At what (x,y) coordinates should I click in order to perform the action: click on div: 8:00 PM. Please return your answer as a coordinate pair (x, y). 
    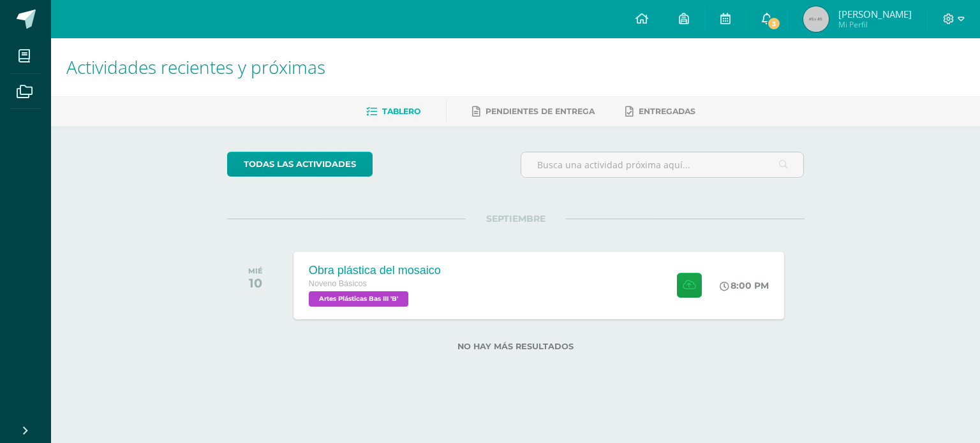
    Looking at the image, I should click on (744, 285).